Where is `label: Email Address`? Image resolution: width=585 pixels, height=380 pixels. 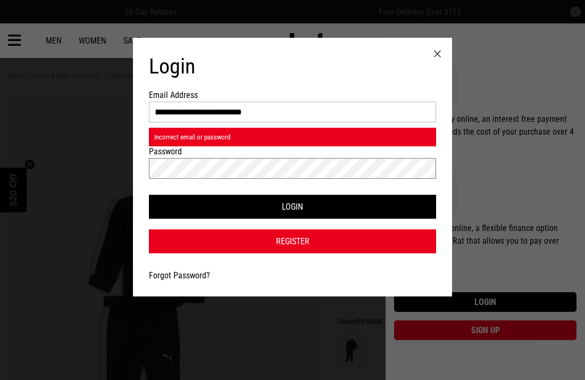 label: Email Address is located at coordinates (178, 95).